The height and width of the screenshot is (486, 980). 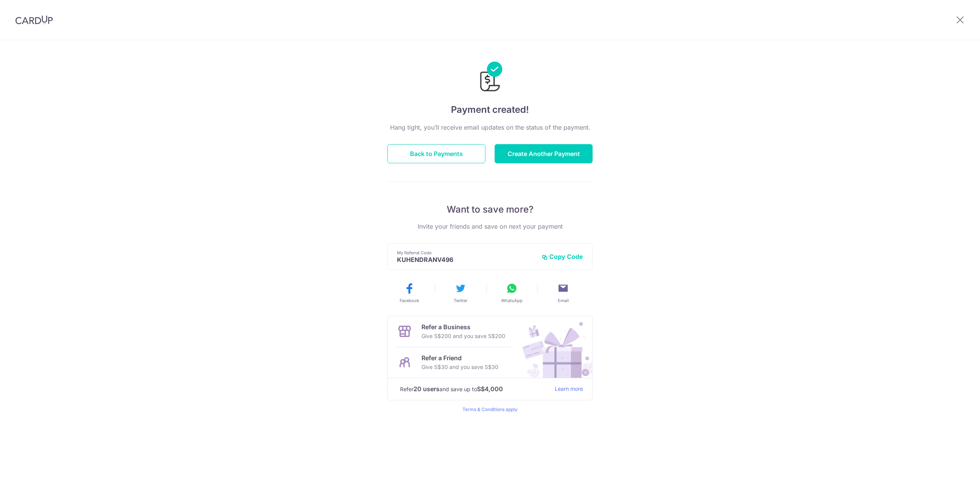 What do you see at coordinates (467, 259) in the screenshot?
I see `p: KUHENDRANV496` at bounding box center [467, 259].